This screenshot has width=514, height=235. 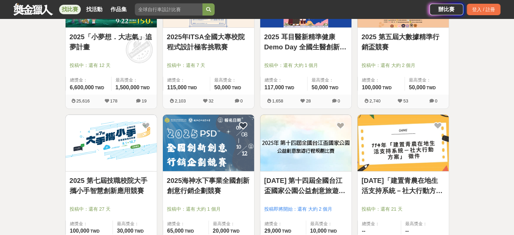 I want to click on span: 投稿中：還有 21 天, so click(x=403, y=209).